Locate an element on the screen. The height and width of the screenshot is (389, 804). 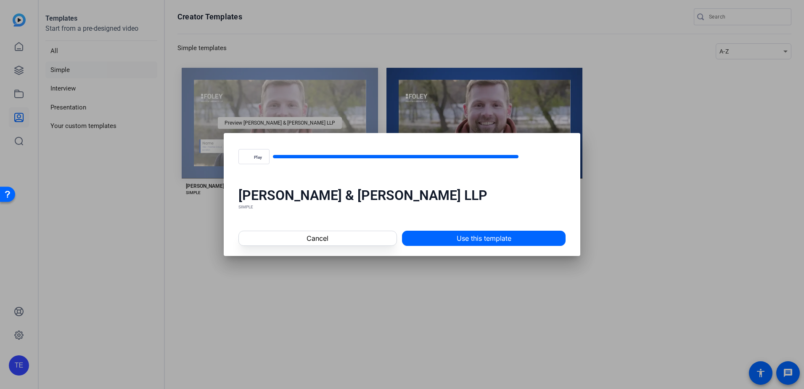
button: Play is located at coordinates (254, 156).